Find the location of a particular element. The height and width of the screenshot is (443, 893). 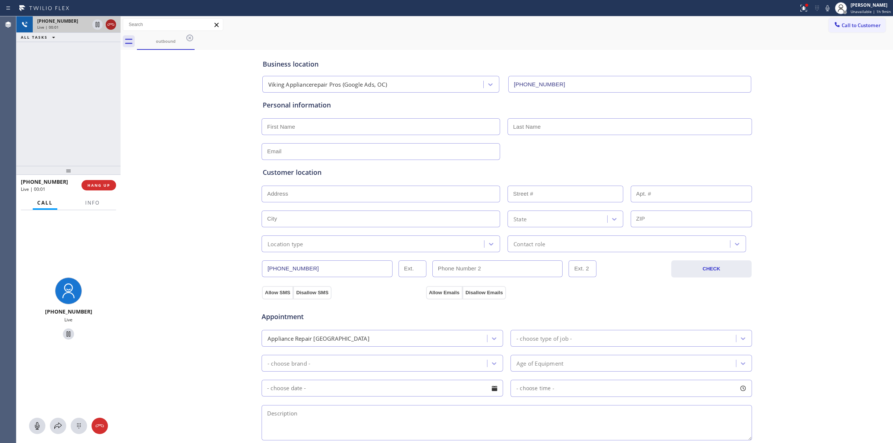

input: City is located at coordinates (381, 219).